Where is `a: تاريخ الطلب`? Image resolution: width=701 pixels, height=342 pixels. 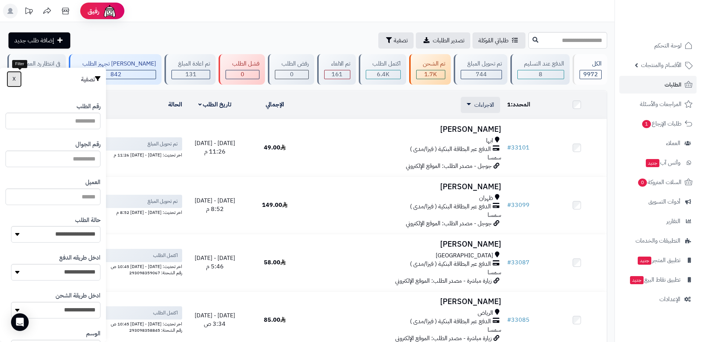 a: تاريخ الطلب is located at coordinates (215, 105).